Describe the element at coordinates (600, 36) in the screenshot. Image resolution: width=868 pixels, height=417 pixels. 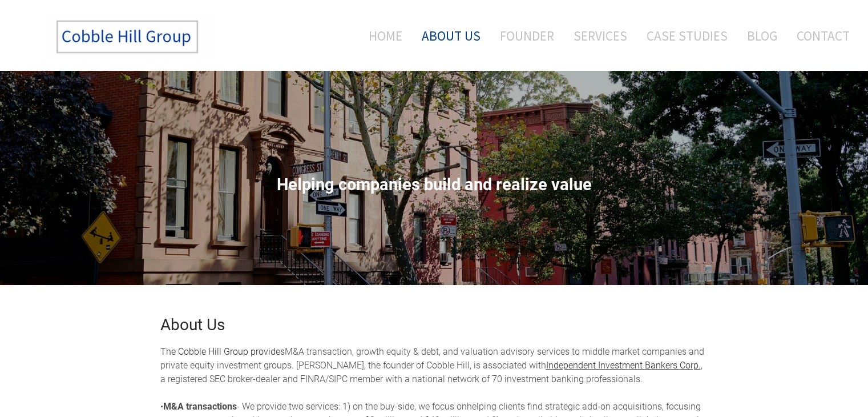
I see `a: Services` at that location.